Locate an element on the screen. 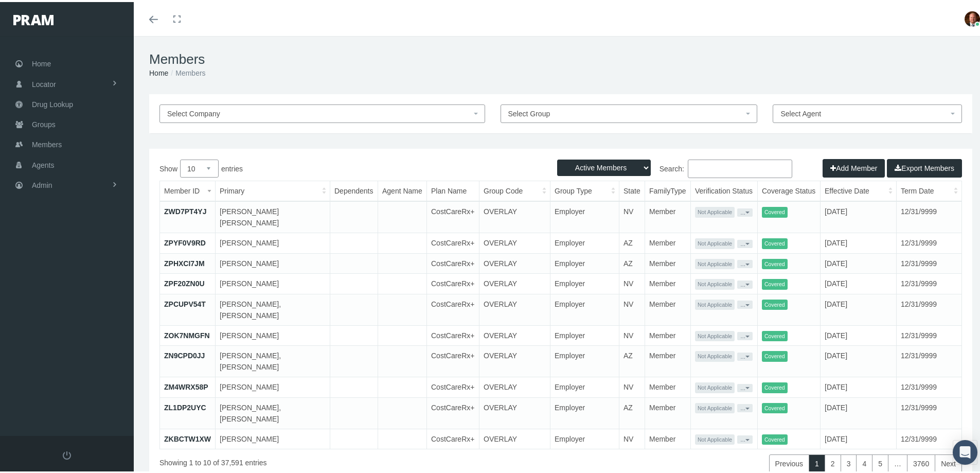 This screenshot has height=473, width=980. a: 3760 is located at coordinates (921, 462).